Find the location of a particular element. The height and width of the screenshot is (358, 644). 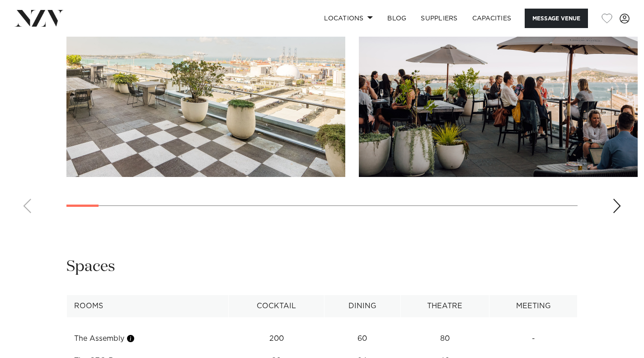

th: Cocktail is located at coordinates (276, 306).